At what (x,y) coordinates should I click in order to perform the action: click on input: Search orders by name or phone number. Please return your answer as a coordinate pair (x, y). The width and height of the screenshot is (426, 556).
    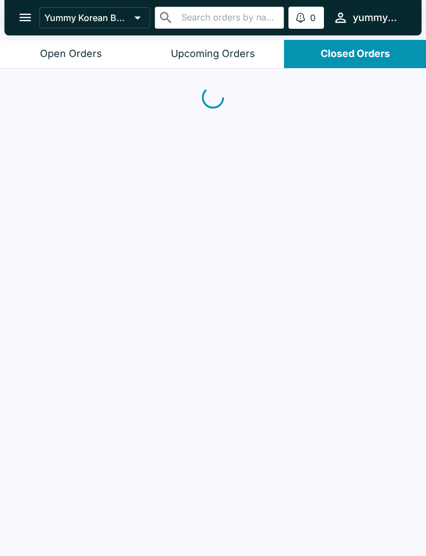
    Looking at the image, I should click on (228, 18).